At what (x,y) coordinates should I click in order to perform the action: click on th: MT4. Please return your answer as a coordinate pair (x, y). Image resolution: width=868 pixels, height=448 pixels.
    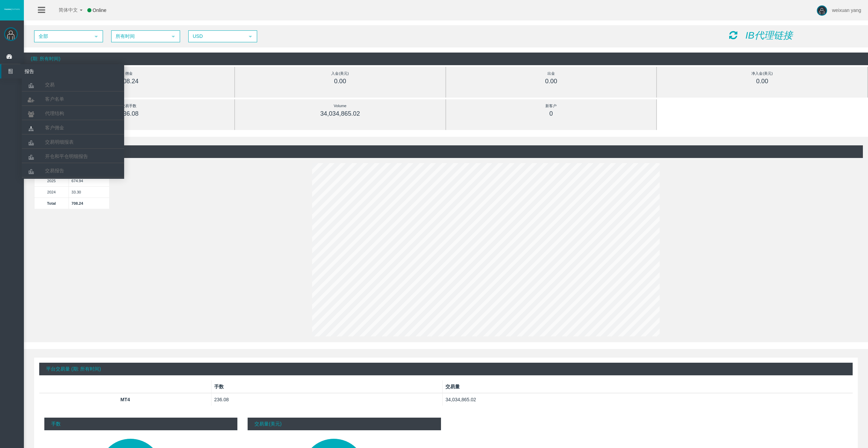
    Looking at the image, I should click on (125, 400).